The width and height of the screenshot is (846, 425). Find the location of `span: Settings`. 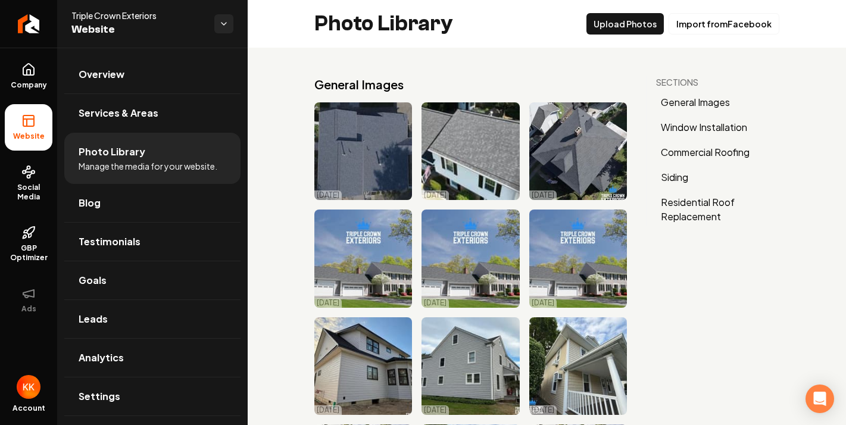

span: Settings is located at coordinates (99, 396).